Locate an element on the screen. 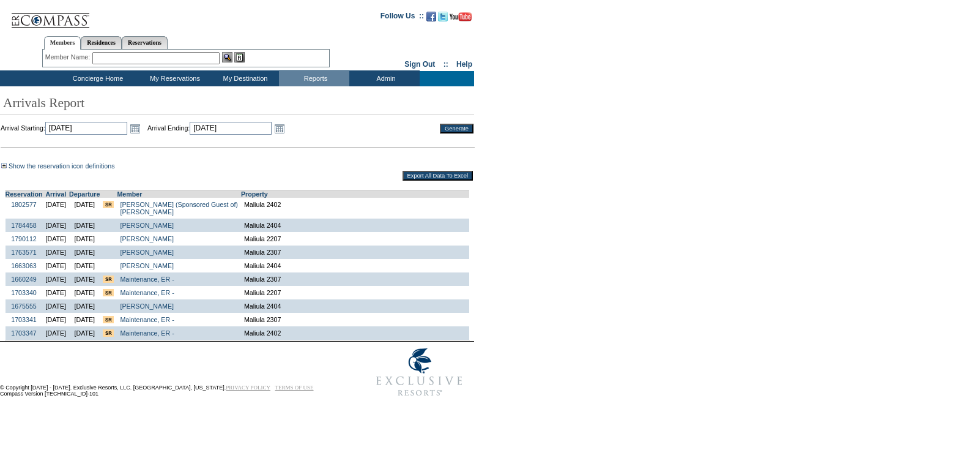  img: Follow us on Twitter is located at coordinates (442, 17).